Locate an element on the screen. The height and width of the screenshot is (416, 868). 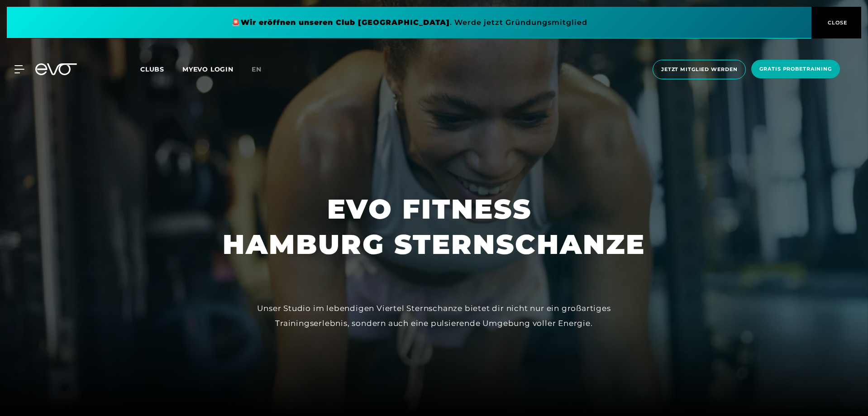
div: Unser Studio im lebendigen Viertel Sternschanze bietet dir nicht nur ein großartiges Trainingserl... is located at coordinates (434, 315).